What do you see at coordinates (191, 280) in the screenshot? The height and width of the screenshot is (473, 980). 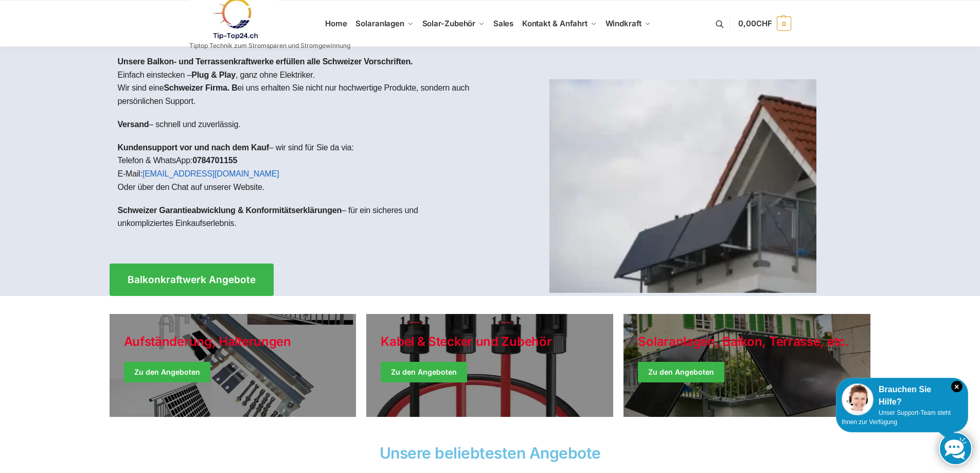 I see `span: Balkonkraftwerk Angebote` at bounding box center [191, 280].